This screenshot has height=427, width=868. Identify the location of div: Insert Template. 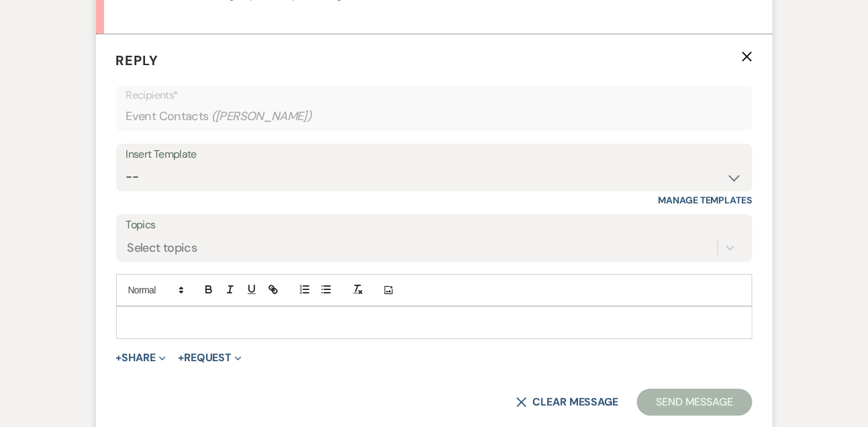
(434, 154).